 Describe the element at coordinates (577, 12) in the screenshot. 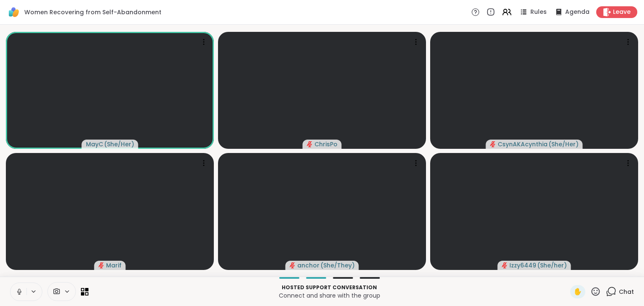

I see `span: Agenda` at that location.